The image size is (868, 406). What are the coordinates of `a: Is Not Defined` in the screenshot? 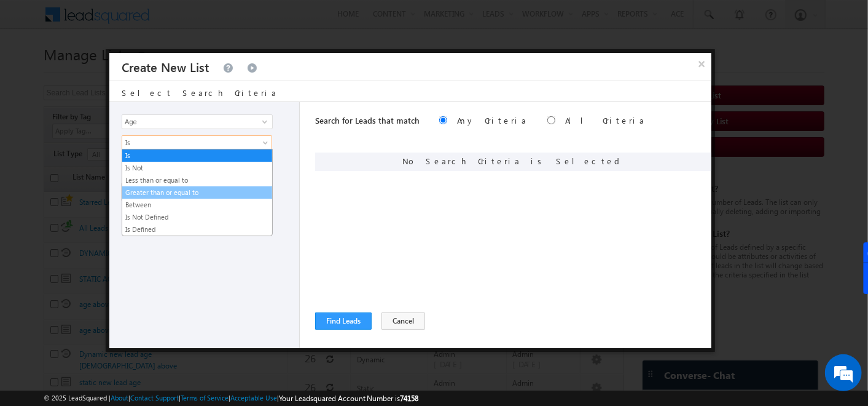 It's located at (197, 217).